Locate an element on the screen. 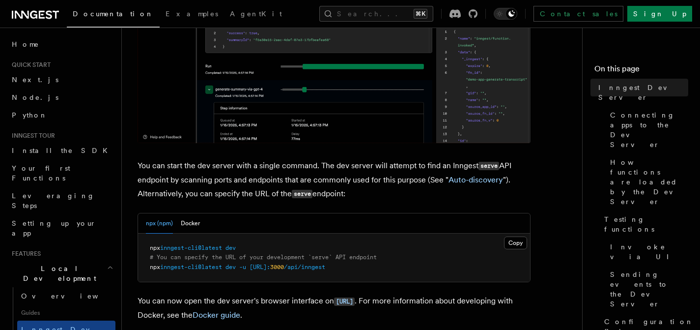 This screenshot has width=700, height=330. a: Examples is located at coordinates (192, 15).